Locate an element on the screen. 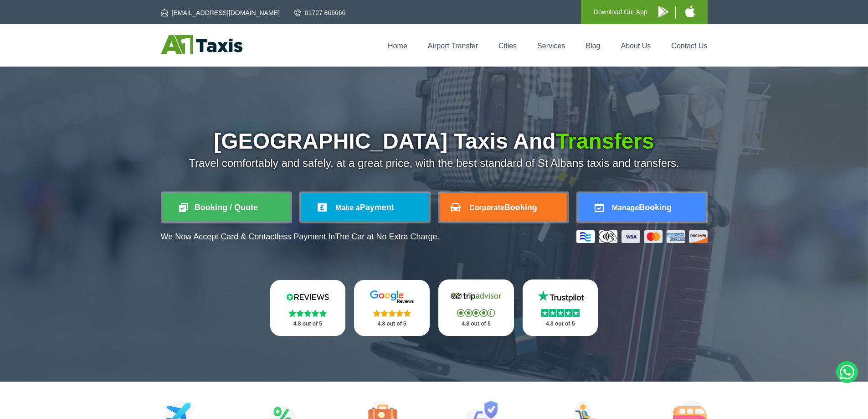 The width and height of the screenshot is (868, 419). span: Corporate is located at coordinates (487, 208).